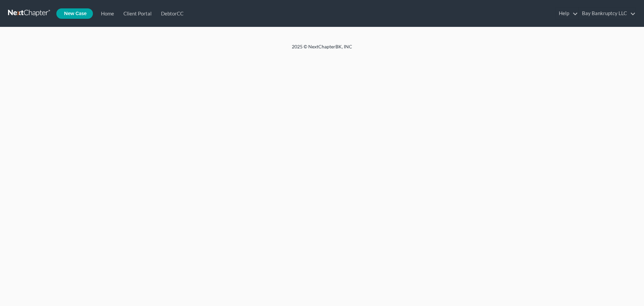 The image size is (644, 306). What do you see at coordinates (171, 13) in the screenshot?
I see `a: DebtorCC` at bounding box center [171, 13].